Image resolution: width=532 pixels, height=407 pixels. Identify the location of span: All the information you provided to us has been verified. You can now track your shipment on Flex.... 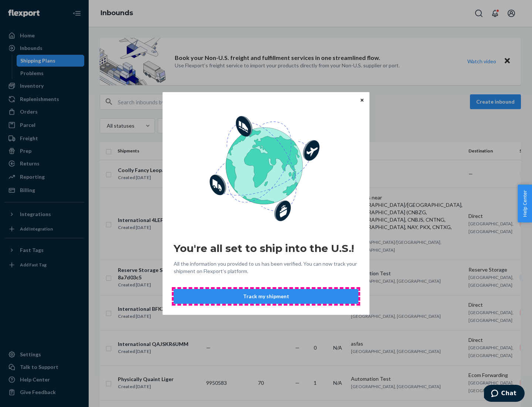
(266, 268).